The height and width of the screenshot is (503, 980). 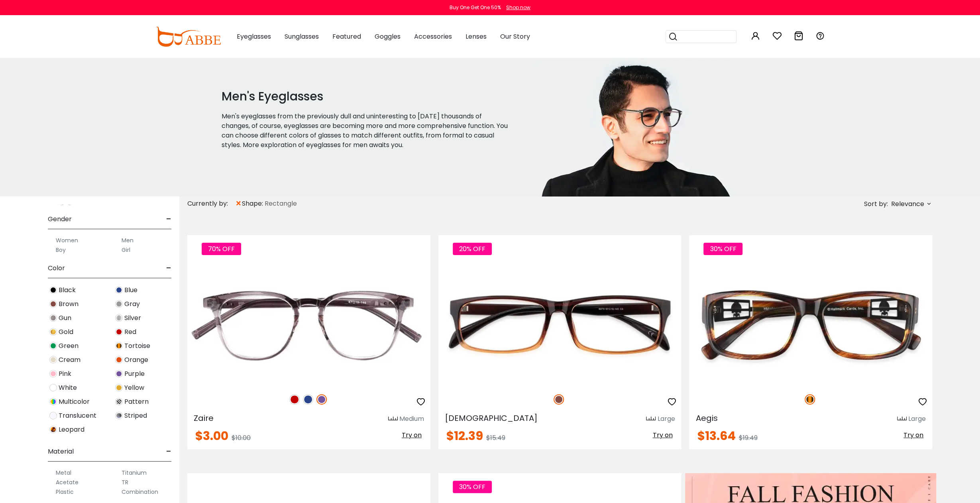 What do you see at coordinates (388, 36) in the screenshot?
I see `span: Goggles` at bounding box center [388, 36].